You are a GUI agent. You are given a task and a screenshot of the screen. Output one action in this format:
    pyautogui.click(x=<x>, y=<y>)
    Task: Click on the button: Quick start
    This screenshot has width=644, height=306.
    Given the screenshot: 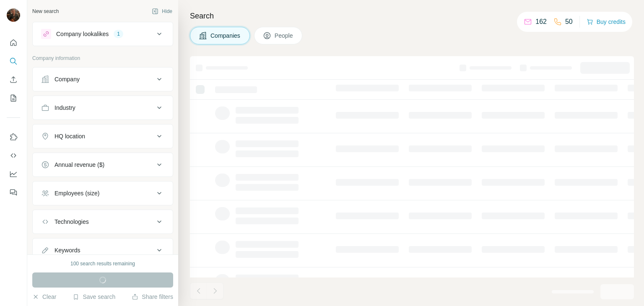 What is the action you would take?
    pyautogui.click(x=13, y=43)
    